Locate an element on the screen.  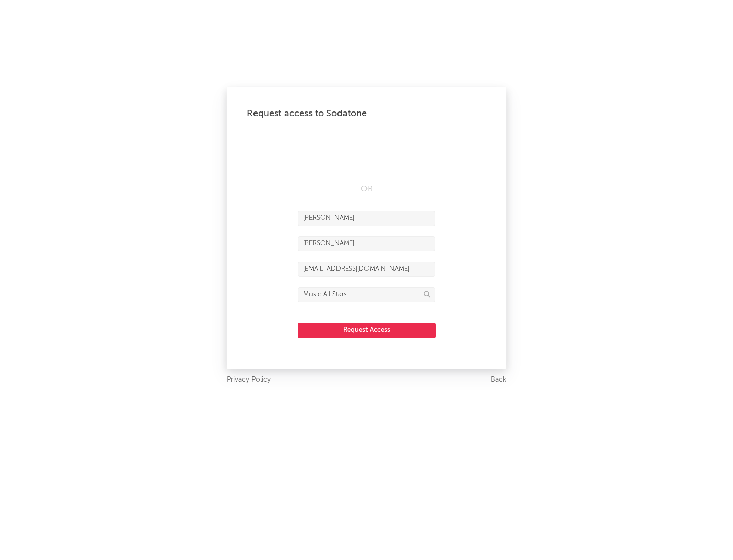
input: First Name is located at coordinates (366, 218).